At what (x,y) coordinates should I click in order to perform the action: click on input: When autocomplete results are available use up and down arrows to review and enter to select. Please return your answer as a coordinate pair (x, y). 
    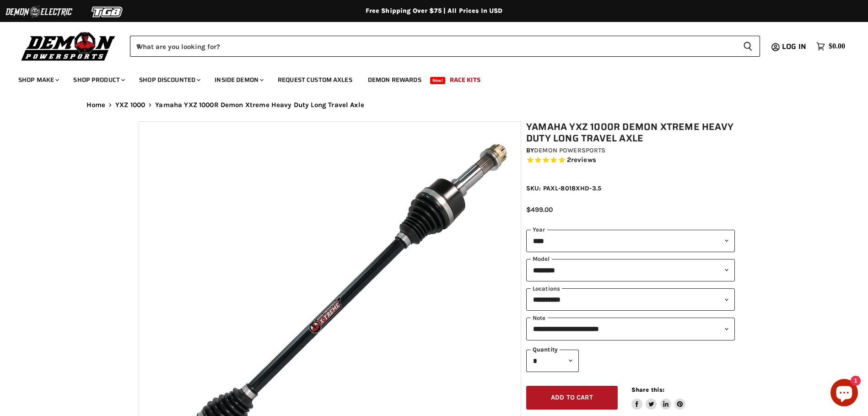
    Looking at the image, I should click on (433, 46).